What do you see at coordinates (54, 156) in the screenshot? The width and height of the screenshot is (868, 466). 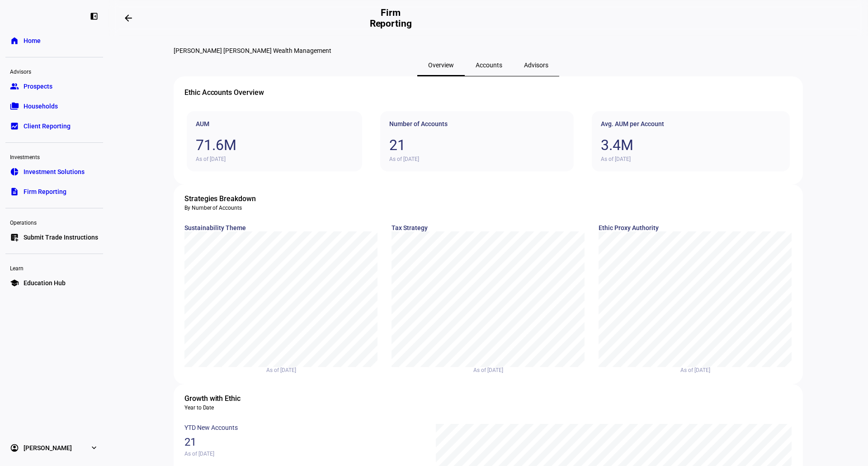 I see `div: Investments` at bounding box center [54, 156].